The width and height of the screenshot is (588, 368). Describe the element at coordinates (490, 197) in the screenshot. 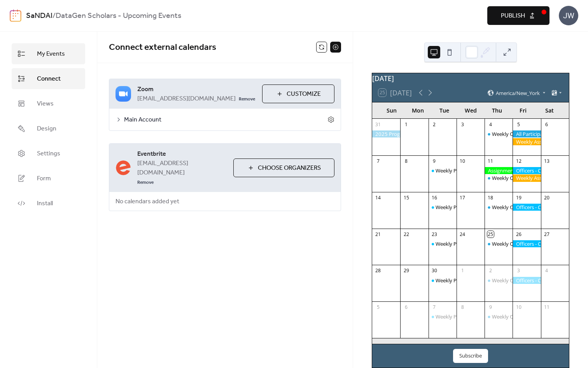

I see `div: 18` at that location.